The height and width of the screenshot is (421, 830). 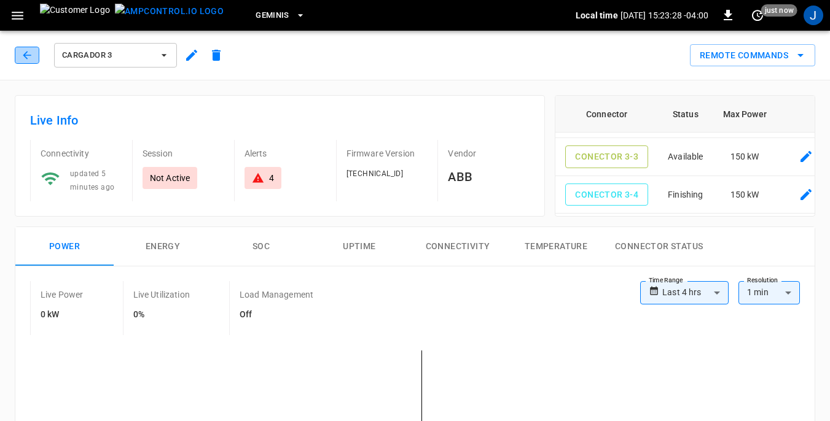 I want to click on h6: Live Info, so click(x=279, y=120).